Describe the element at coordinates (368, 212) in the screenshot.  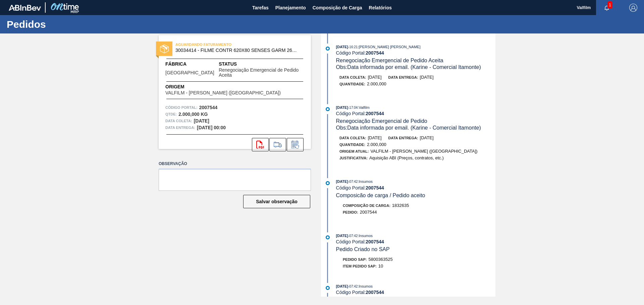
I see `span: 2007544` at that location.